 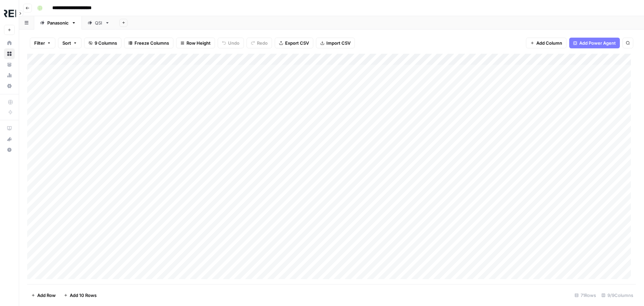 I want to click on span: Export CSV, so click(x=297, y=43).